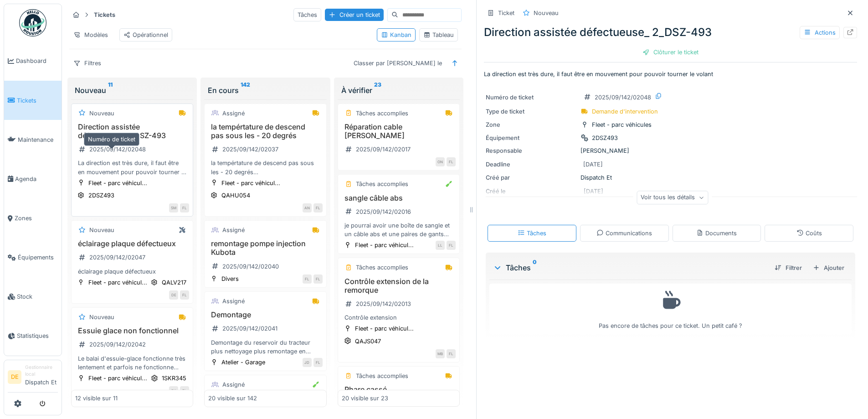 The width and height of the screenshot is (868, 419). I want to click on a: Équipements, so click(33, 257).